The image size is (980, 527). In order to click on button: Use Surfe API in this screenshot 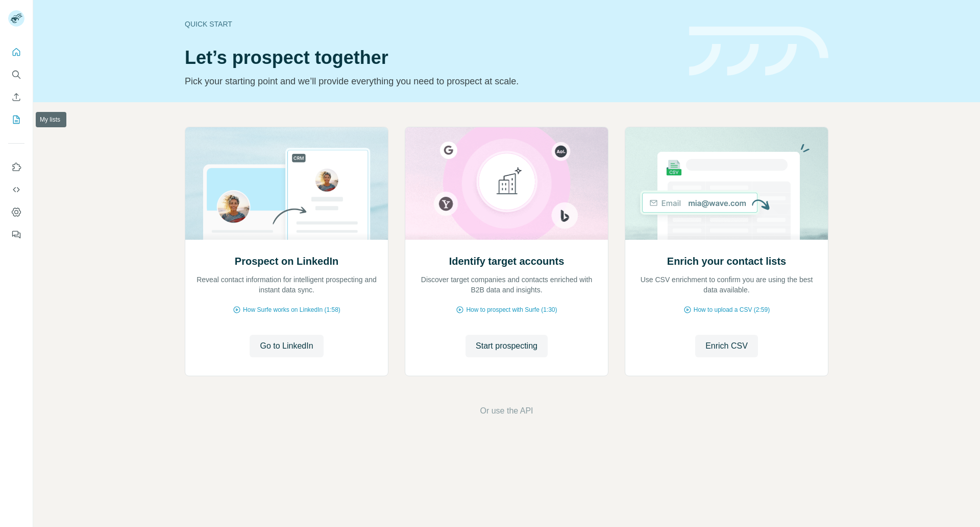, I will do `click(16, 190)`.